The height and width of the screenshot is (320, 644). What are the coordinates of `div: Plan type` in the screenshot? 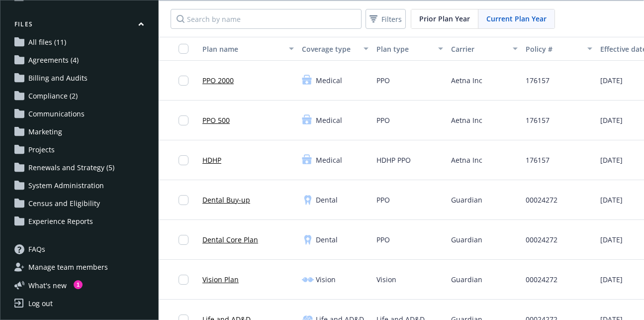 It's located at (404, 49).